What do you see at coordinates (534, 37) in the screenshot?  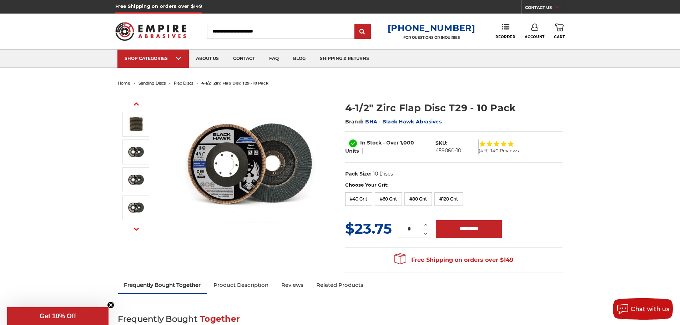 I see `span: Account` at bounding box center [534, 37].